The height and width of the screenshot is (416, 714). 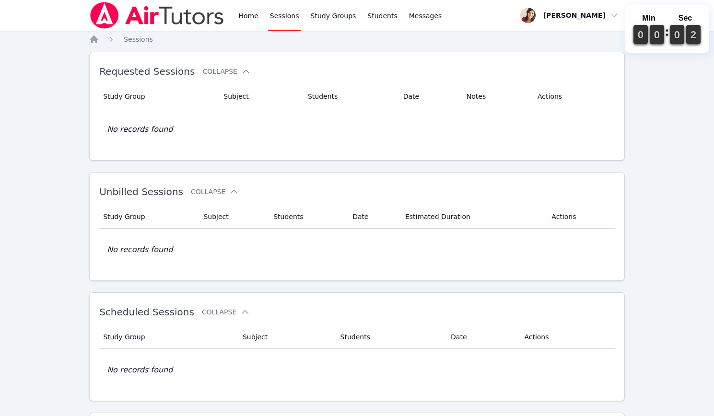 I want to click on th: Notes, so click(x=497, y=96).